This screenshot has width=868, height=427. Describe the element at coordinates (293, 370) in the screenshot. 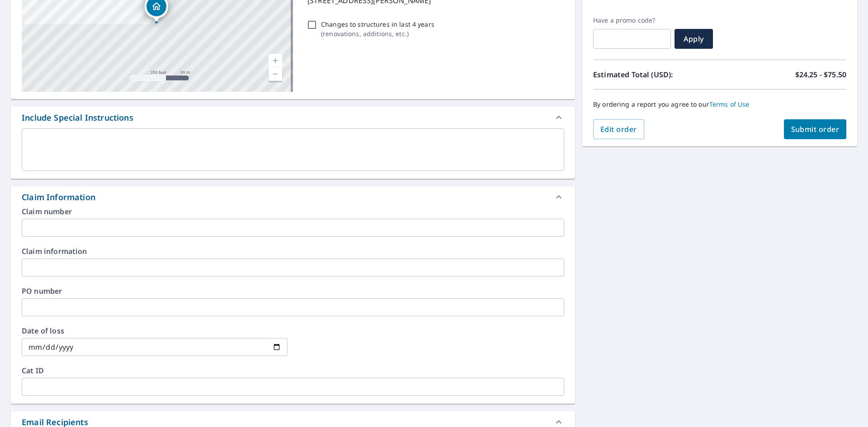

I see `label: Cat ID` at that location.